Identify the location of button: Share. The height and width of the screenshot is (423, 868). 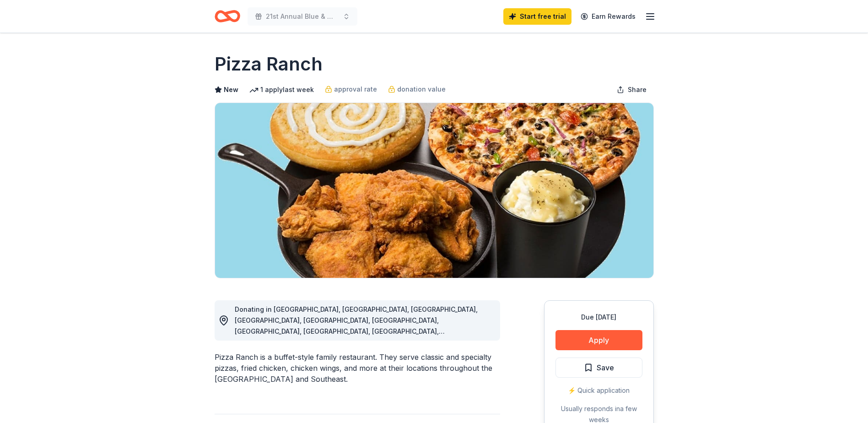
(632, 90).